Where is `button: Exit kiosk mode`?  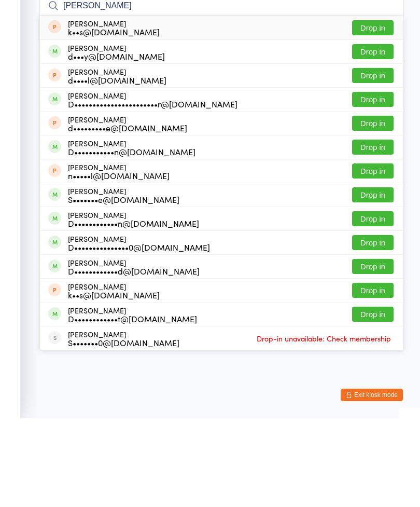
button: Exit kiosk mode is located at coordinates (372, 483).